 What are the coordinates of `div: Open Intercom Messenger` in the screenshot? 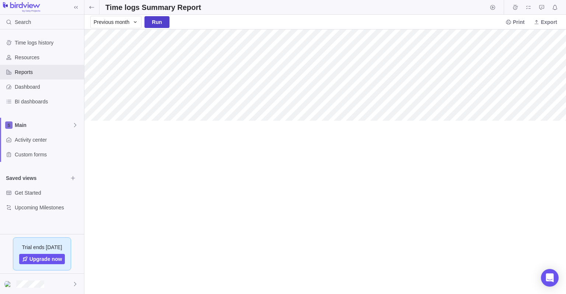 It's located at (549, 278).